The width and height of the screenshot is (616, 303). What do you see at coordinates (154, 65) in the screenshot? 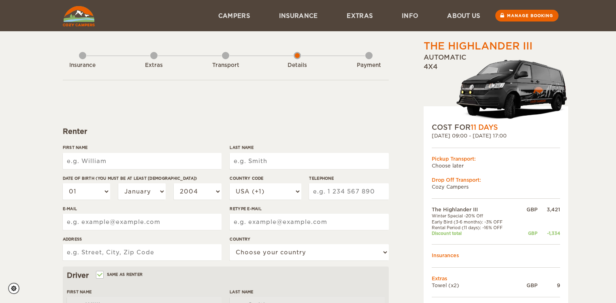
I see `div: Extras` at bounding box center [154, 65].